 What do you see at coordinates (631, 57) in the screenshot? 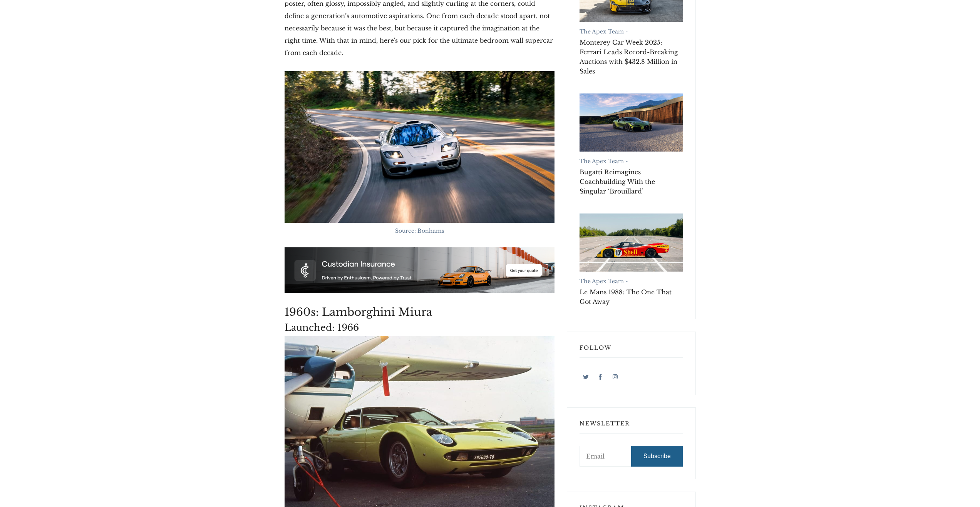
I see `a: Monterey Car Week 2025: Ferrari Leads Record-Breaking Auctions with $432.8 Million in Sales` at bounding box center [631, 57].